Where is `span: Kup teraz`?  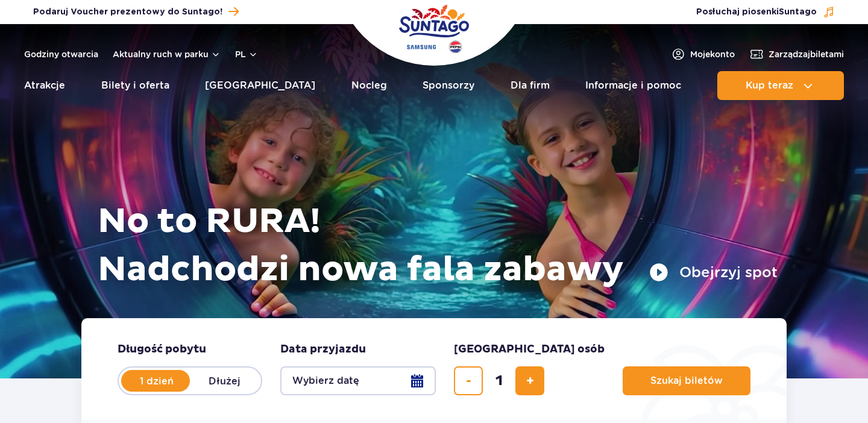
span: Kup teraz is located at coordinates (769, 86).